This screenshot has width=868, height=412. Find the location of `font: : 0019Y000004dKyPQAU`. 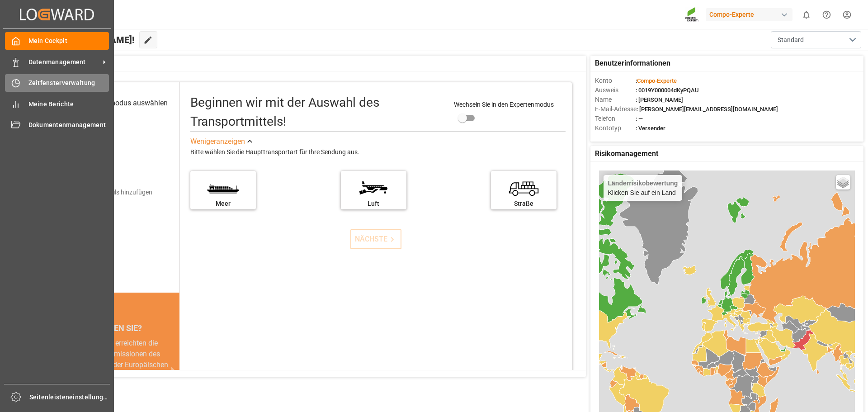

font: : 0019Y000004dKyPQAU is located at coordinates (667, 90).